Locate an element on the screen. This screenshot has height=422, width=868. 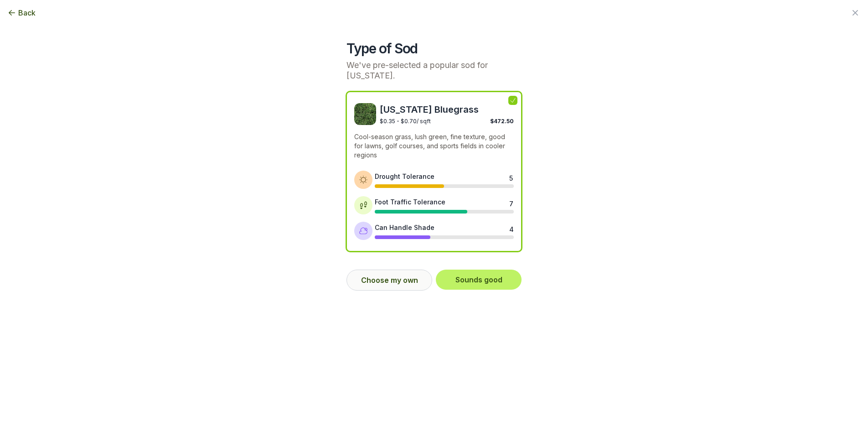
button: Choose my own is located at coordinates (390, 280).